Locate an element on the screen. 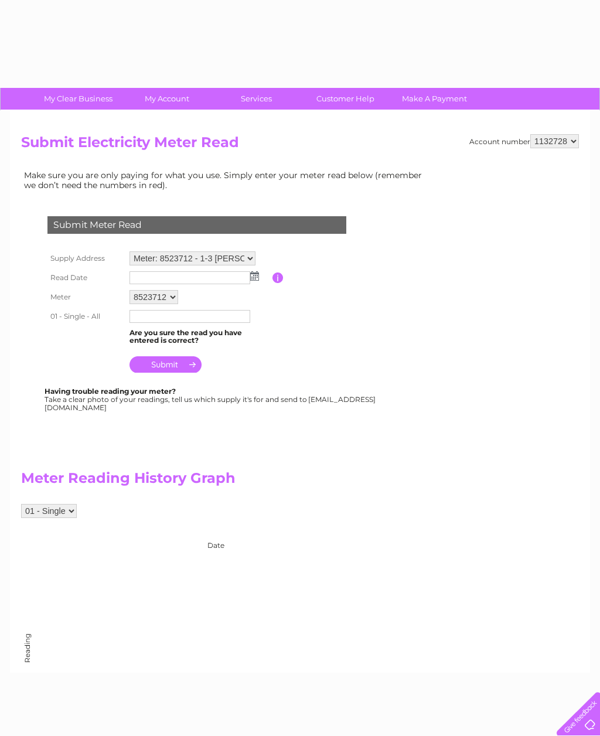 This screenshot has height=736, width=600. td: Make sure you are only paying for what you use. Simply enter your meter read below (remember we d... is located at coordinates (226, 180).